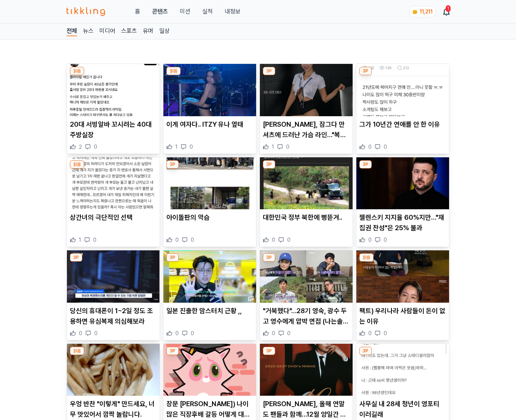 This screenshot has height=420, width=516. I want to click on p: 젤렌스키 지지율 60%지만…"재집권 찬성"은 25% 불과, so click(403, 223).